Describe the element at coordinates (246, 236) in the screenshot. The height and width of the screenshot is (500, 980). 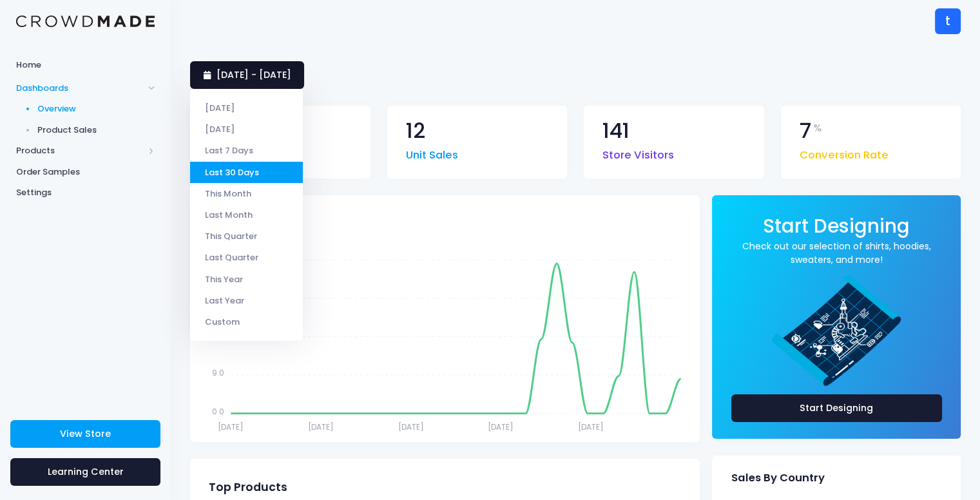
I see `li: This Quarter` at that location.